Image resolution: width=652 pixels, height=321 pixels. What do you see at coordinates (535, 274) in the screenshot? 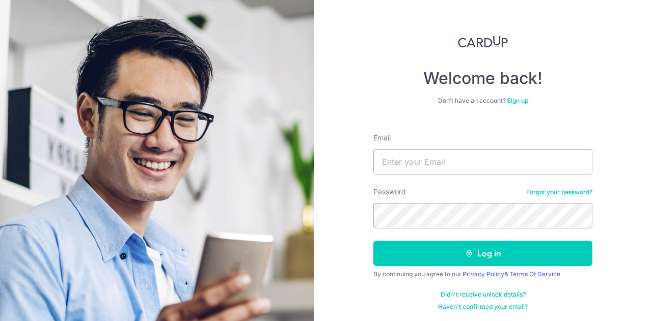
I see `a: Terms Of Service` at bounding box center [535, 274].